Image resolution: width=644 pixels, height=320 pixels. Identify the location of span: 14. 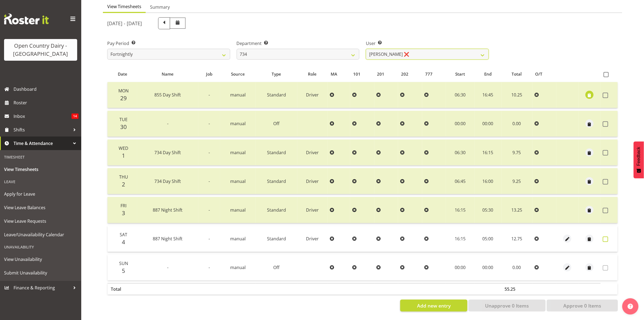
(75, 116).